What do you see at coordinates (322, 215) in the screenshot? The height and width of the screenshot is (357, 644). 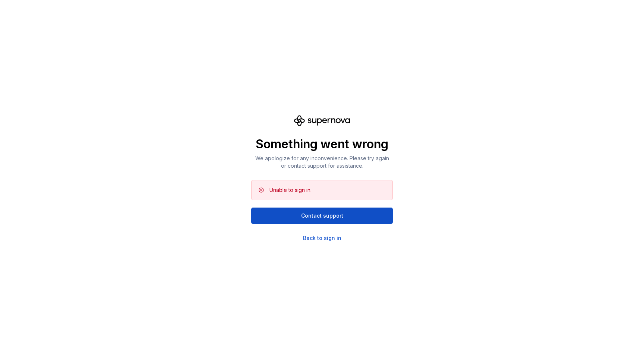 I see `button: Contact support` at bounding box center [322, 215].